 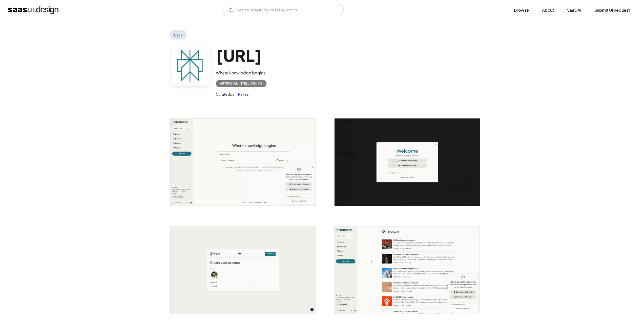 What do you see at coordinates (241, 73) in the screenshot?
I see `div: Where knowledge begins` at bounding box center [241, 73].